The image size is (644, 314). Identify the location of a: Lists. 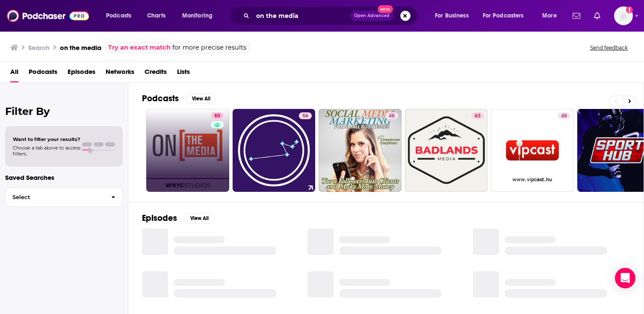
(183, 74).